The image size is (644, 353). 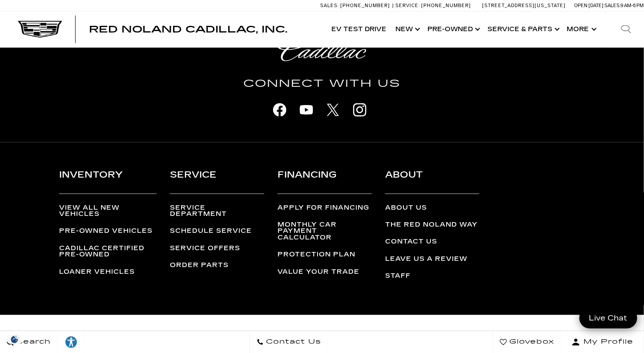 What do you see at coordinates (607, 342) in the screenshot?
I see `span: My Profile` at bounding box center [607, 342].